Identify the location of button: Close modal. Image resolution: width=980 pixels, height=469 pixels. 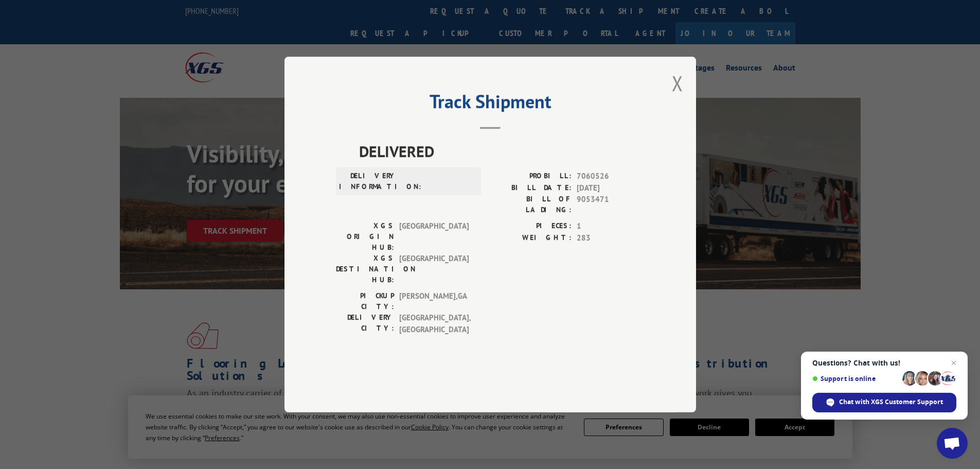
(678, 83).